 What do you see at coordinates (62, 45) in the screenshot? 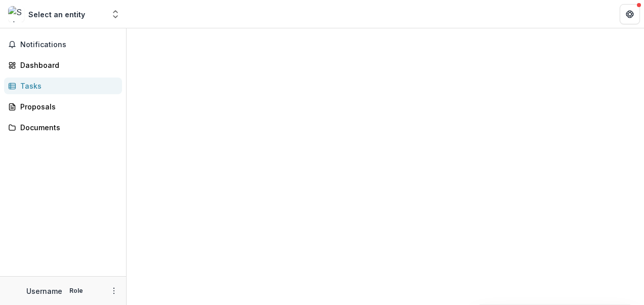
I see `button: Notifications` at bounding box center [62, 45].